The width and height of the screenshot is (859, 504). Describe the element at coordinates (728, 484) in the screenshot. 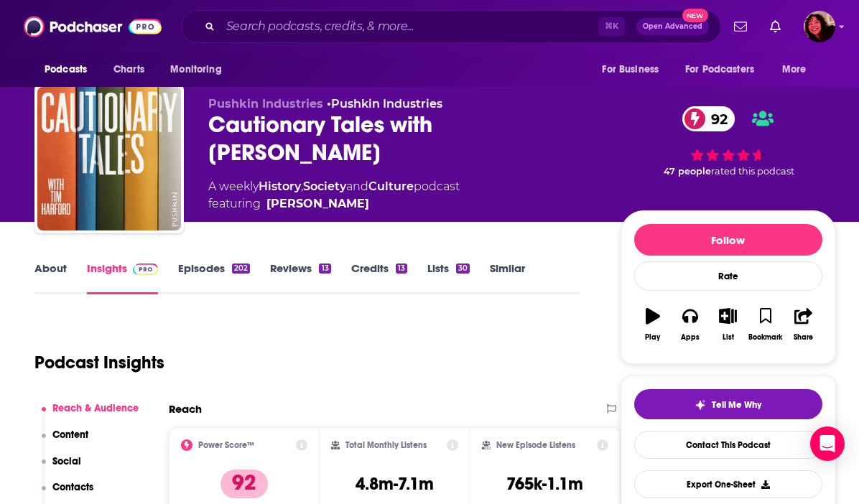

I see `button: Export One-Sheet` at that location.